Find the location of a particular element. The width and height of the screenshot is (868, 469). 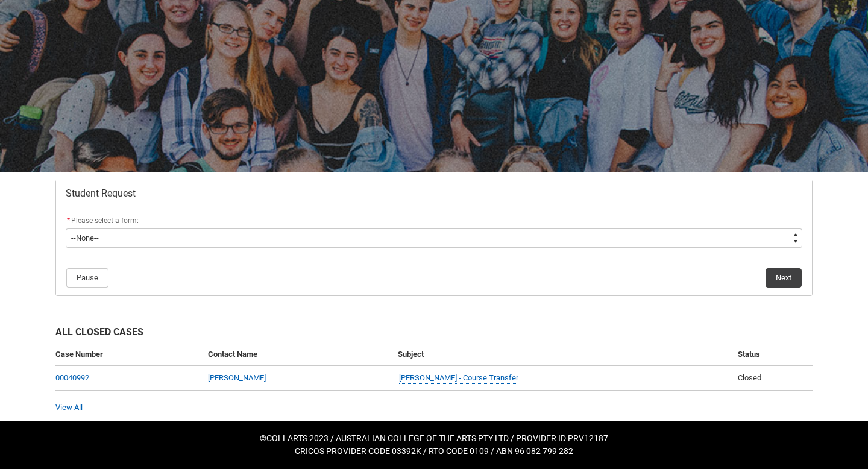

a: View All Cases is located at coordinates (68, 406).